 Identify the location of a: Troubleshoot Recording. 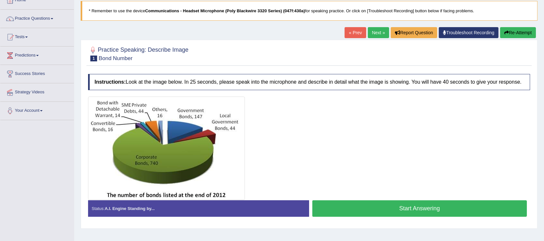
(469, 33).